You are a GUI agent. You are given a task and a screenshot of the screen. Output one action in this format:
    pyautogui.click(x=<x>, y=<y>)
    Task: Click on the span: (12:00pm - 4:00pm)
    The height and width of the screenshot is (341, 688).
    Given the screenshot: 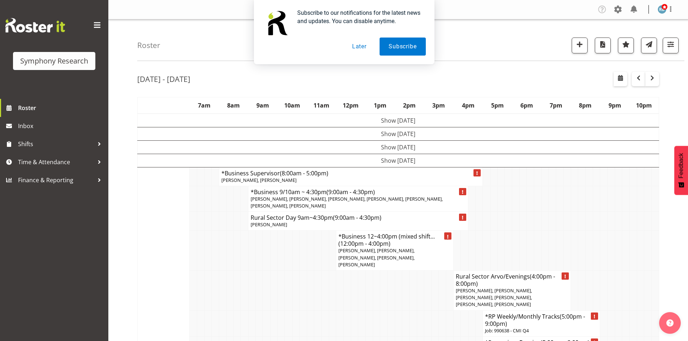 What is the action you would take?
    pyautogui.click(x=364, y=244)
    